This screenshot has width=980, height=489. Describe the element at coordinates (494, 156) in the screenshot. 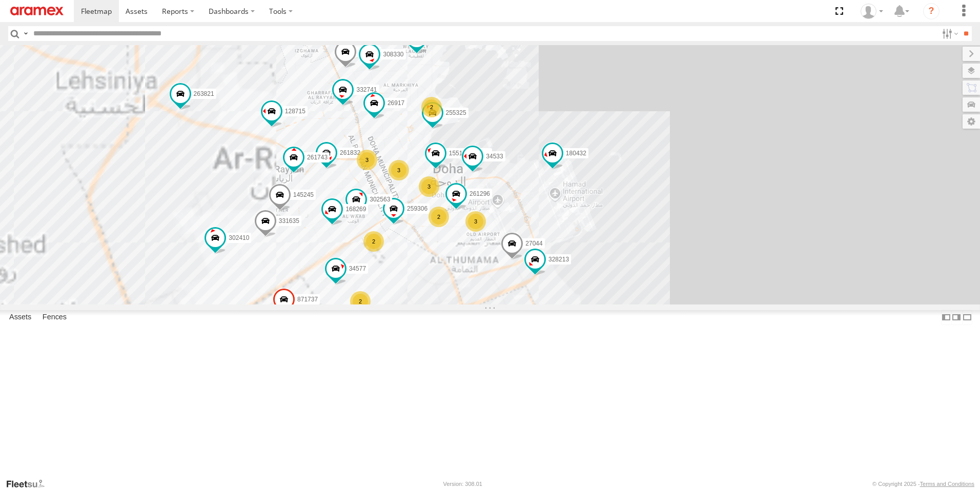

I see `span: 34533` at that location.